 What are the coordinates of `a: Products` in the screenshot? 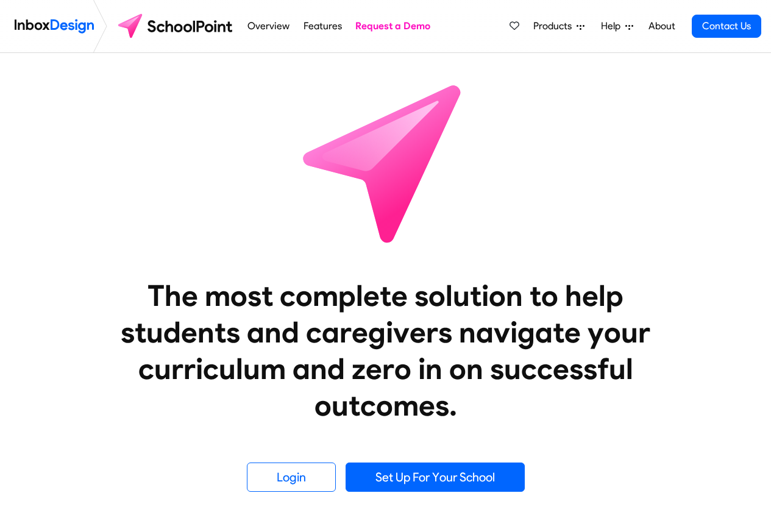 It's located at (559, 26).